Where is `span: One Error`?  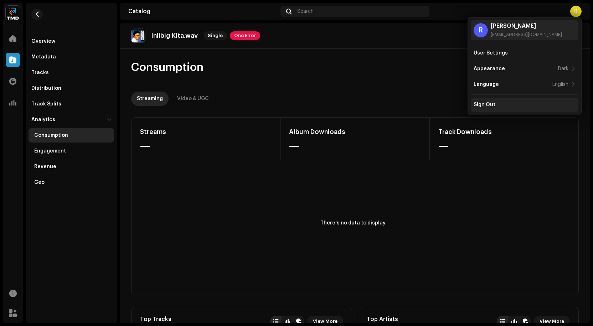 span: One Error is located at coordinates (245, 36).